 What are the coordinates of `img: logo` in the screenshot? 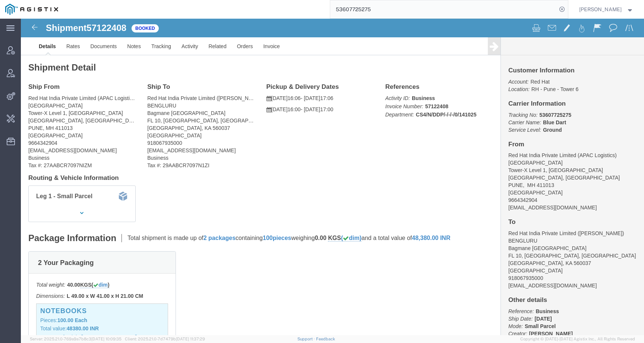 It's located at (32, 9).